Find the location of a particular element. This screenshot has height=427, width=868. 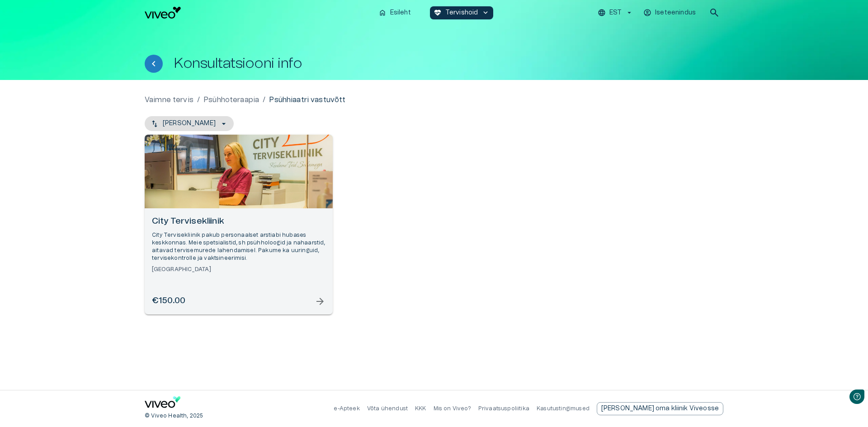

div: Psühhoteraapia is located at coordinates (231, 100).